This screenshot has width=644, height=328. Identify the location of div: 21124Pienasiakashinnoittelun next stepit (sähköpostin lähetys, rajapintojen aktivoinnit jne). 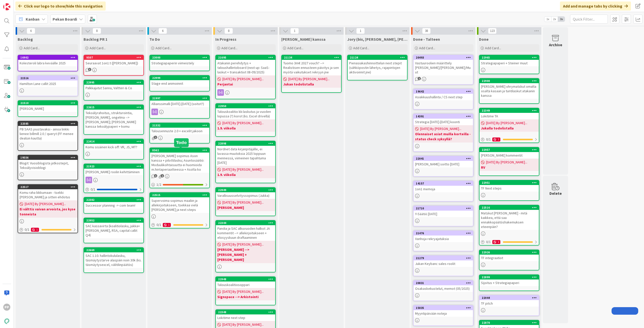
(377, 65).